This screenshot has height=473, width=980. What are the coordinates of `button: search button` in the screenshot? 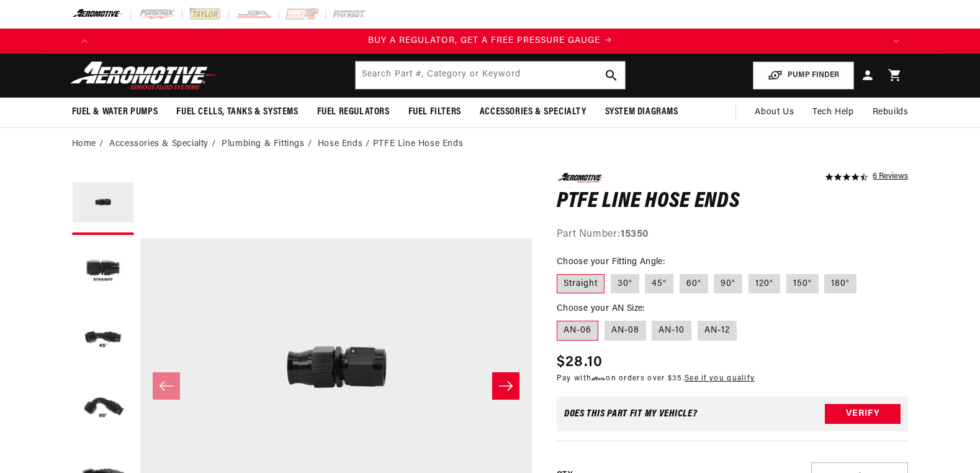 It's located at (611, 76).